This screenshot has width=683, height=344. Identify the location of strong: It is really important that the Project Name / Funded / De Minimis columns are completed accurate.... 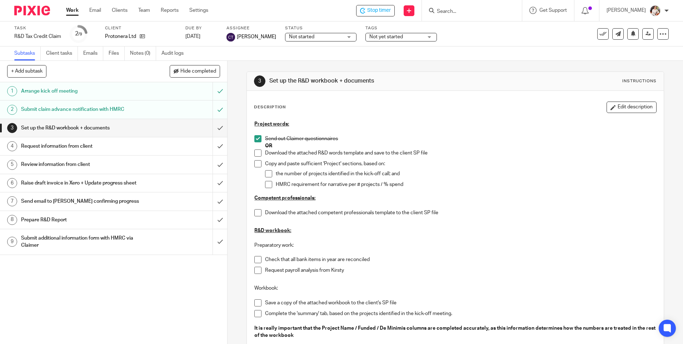
(456, 332).